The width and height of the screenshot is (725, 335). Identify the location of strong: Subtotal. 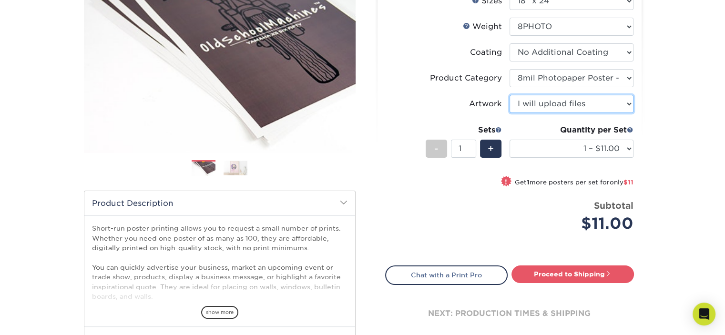
(613, 205).